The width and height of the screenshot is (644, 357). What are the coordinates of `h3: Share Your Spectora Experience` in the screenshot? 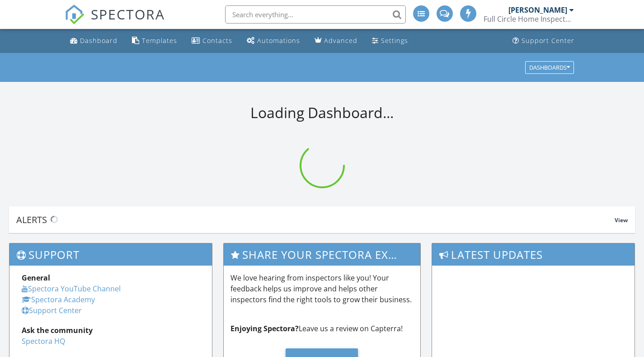 It's located at (322, 254).